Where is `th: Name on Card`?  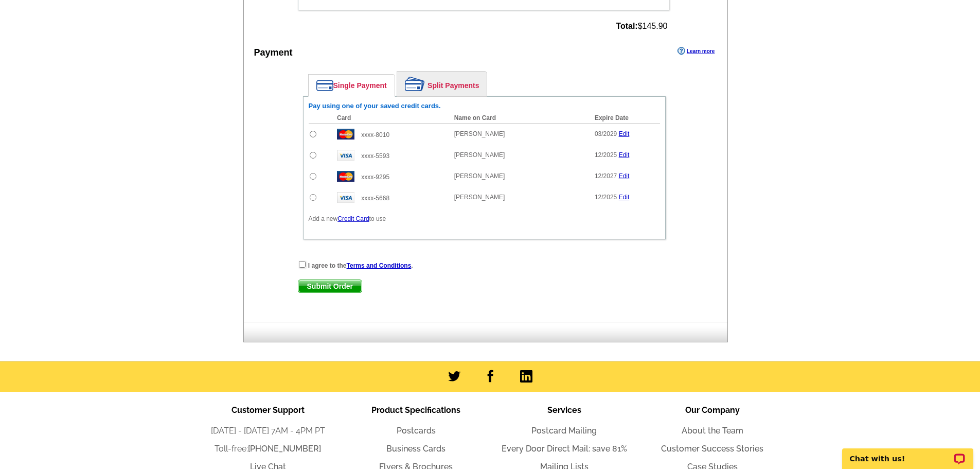
th: Name on Card is located at coordinates (519, 118).